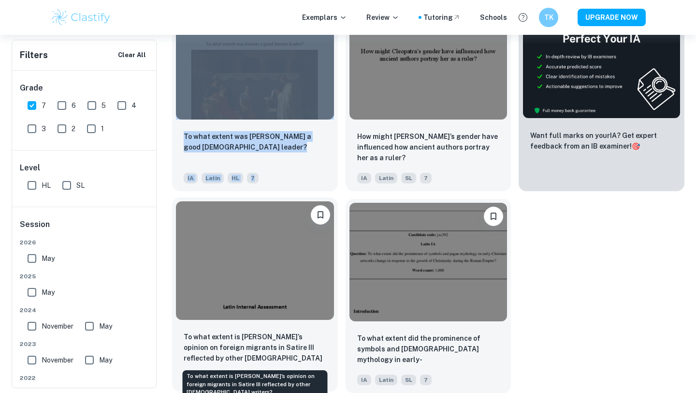 This screenshot has width=696, height=393. What do you see at coordinates (34, 55) in the screenshot?
I see `h6: Filters` at bounding box center [34, 55].